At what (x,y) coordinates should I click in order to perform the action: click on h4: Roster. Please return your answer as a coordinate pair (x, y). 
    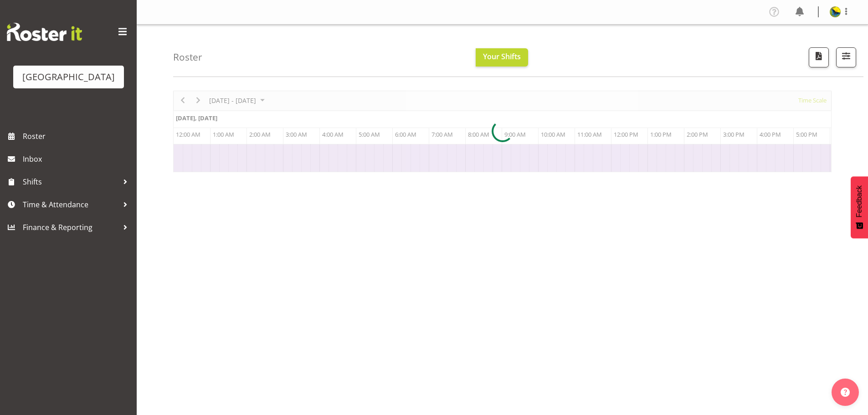
    Looking at the image, I should click on (188, 57).